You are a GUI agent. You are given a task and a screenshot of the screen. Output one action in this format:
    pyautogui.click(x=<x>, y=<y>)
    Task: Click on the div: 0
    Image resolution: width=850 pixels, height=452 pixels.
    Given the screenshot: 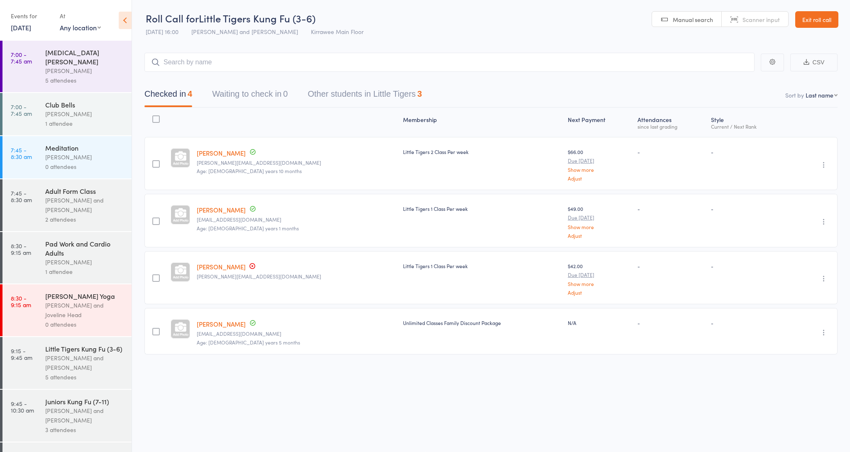 What is the action you would take?
    pyautogui.click(x=285, y=94)
    